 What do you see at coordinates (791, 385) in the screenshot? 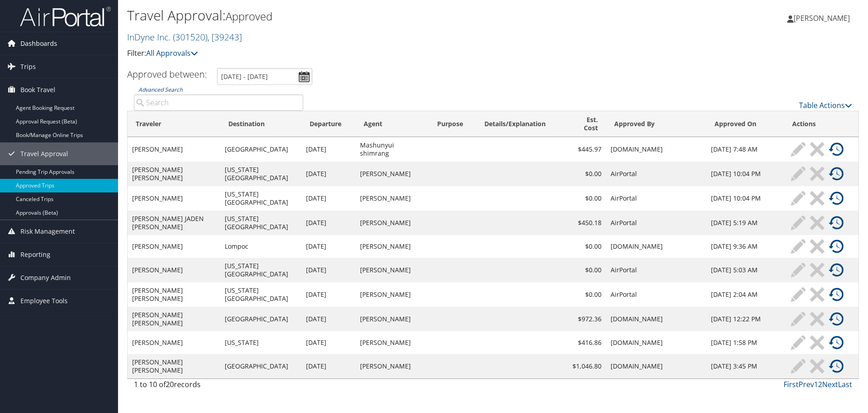
I see `a: First` at bounding box center [791, 385].